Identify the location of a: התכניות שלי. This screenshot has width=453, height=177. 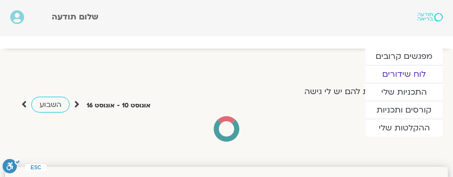
(404, 92).